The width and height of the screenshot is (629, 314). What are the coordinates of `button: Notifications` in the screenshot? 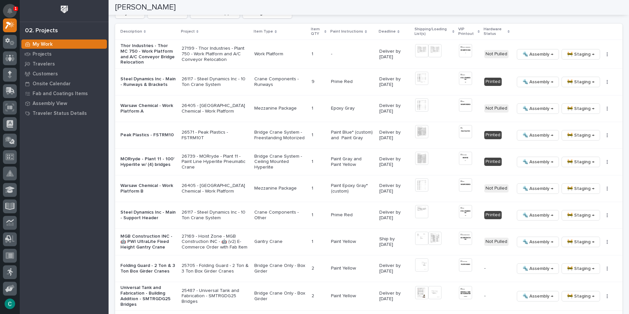 It's located at (10, 11).